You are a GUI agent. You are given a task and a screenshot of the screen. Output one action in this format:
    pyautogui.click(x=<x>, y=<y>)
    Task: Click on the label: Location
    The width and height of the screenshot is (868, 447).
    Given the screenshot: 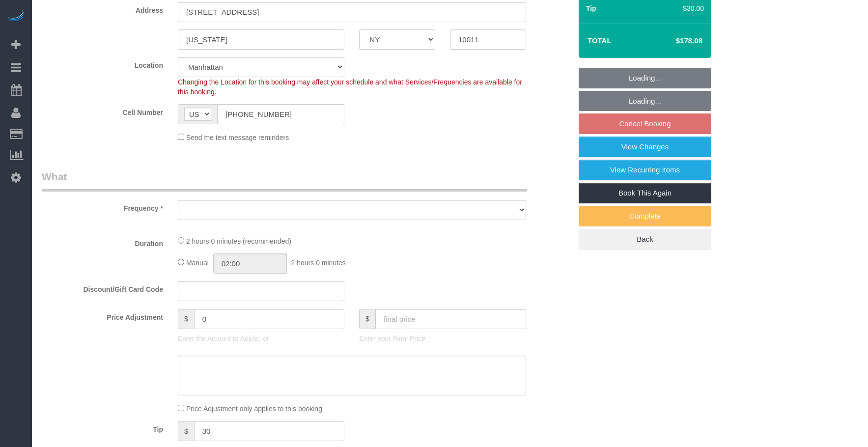 What is the action you would take?
    pyautogui.click(x=102, y=63)
    